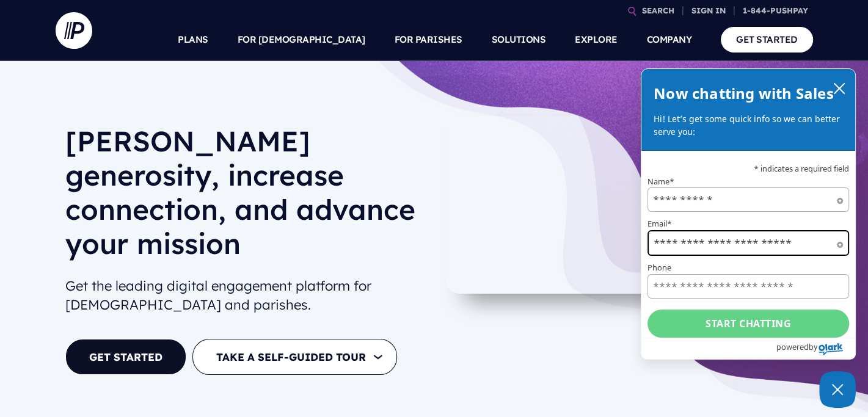 The width and height of the screenshot is (868, 417). What do you see at coordinates (294, 356) in the screenshot?
I see `button: TAKE A SELF-GUIDED TOUR` at bounding box center [294, 356].